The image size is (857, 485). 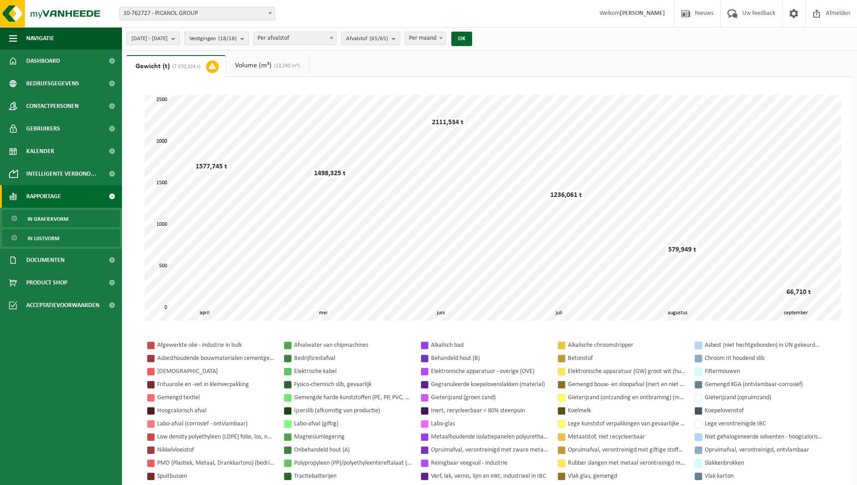 I want to click on div: Filtermouwen, so click(x=764, y=372).